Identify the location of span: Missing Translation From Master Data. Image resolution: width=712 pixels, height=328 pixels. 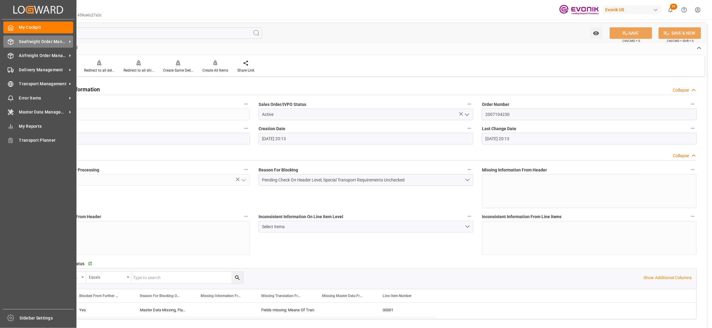
(282, 296).